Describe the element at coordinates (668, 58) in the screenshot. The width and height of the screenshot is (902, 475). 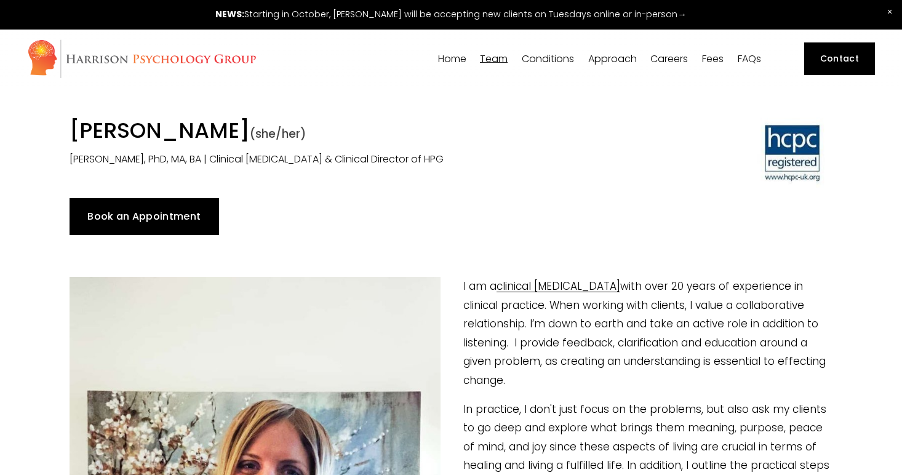
I see `a: Careers` at that location.